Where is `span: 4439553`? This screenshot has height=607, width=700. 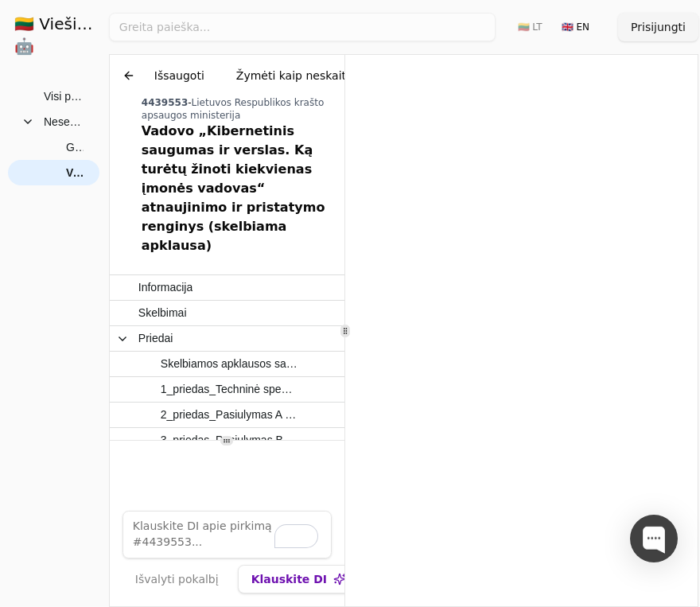
span: 4439553 is located at coordinates (165, 102).